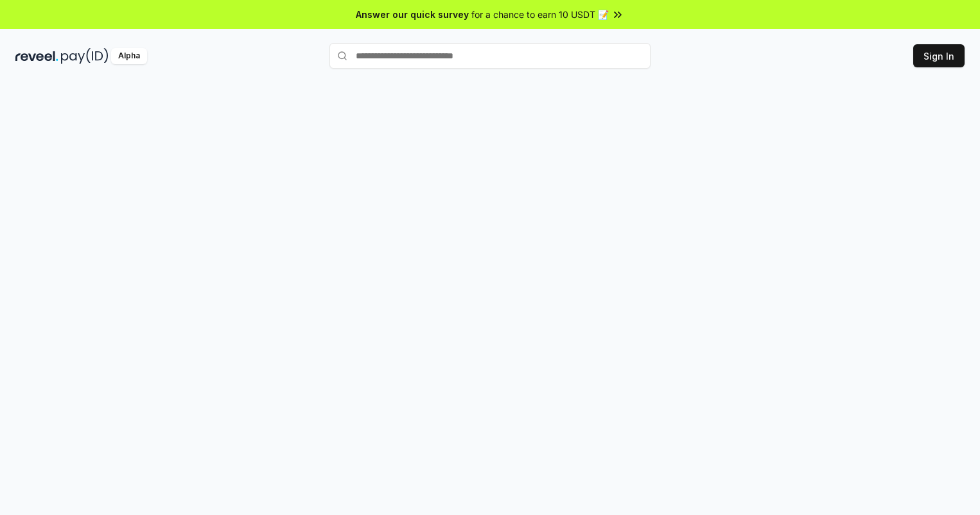 The image size is (980, 515). I want to click on button: Sign In, so click(939, 55).